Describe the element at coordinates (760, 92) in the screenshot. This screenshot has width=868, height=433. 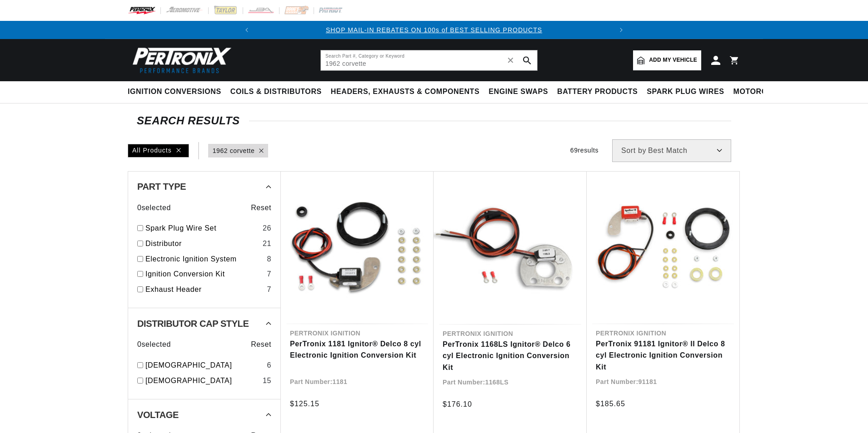
I see `summary: Motorcycle` at that location.